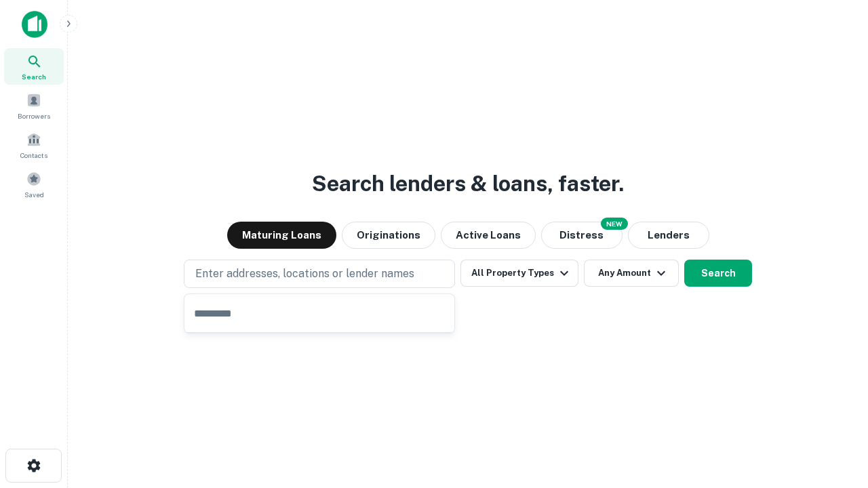 Image resolution: width=868 pixels, height=488 pixels. What do you see at coordinates (34, 116) in the screenshot?
I see `span: Borrowers` at bounding box center [34, 116].